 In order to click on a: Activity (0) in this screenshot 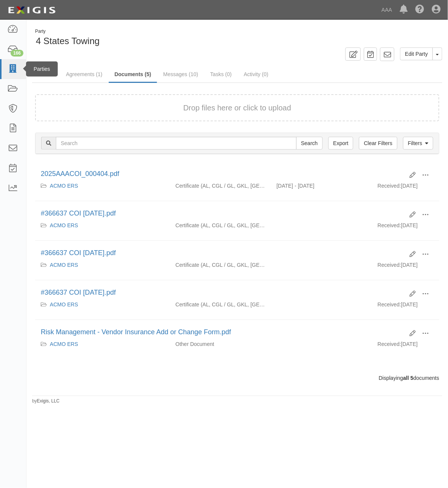, I will do `click(256, 75)`.